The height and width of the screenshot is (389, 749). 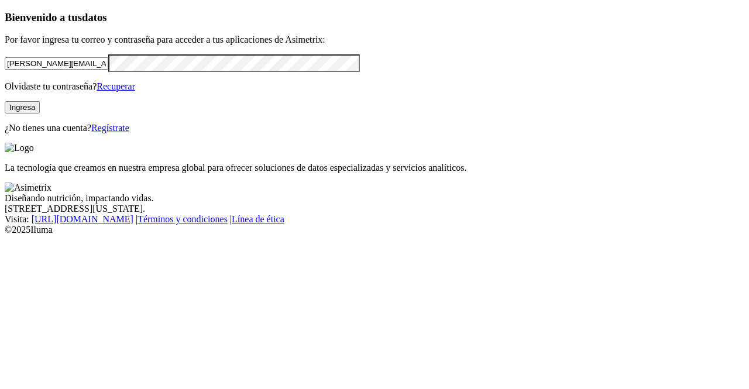 What do you see at coordinates (22, 107) in the screenshot?
I see `button: Ingresa` at bounding box center [22, 107].